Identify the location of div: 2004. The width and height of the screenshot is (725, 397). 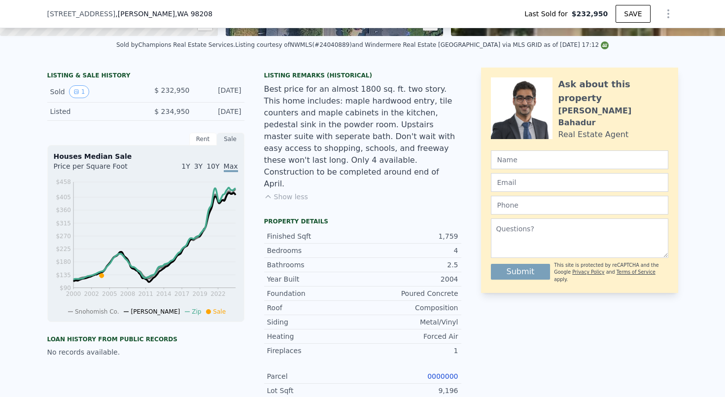
(411, 279).